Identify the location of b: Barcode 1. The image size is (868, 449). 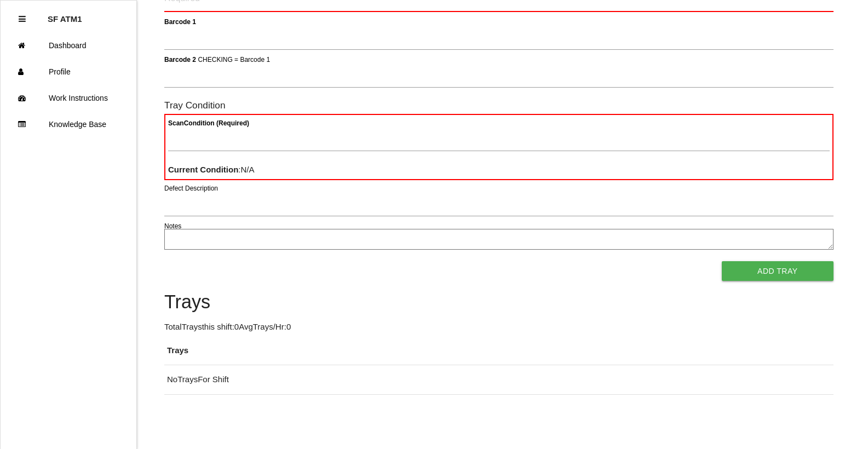
(180, 21).